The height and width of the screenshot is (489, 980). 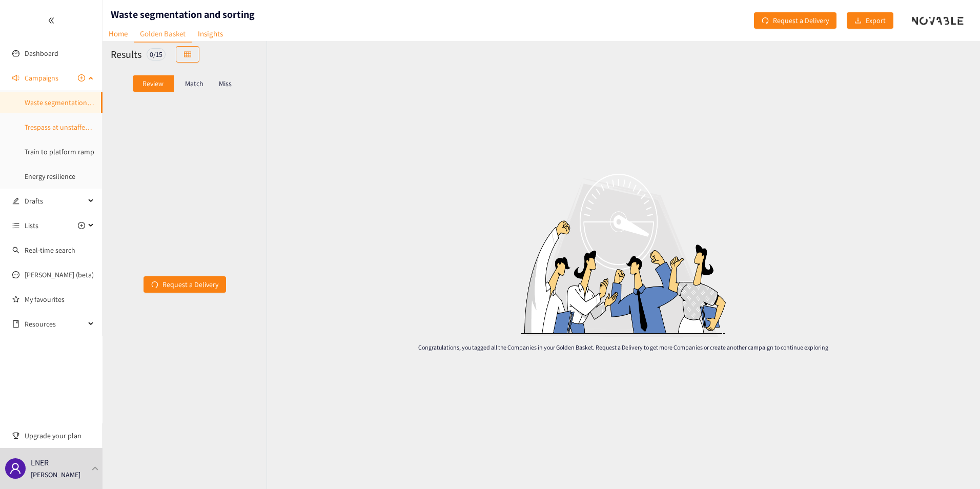 I want to click on p: Congratulations, you tagged all the Companies in your Golden Basket. Request a Delivery to get mo..., so click(x=623, y=347).